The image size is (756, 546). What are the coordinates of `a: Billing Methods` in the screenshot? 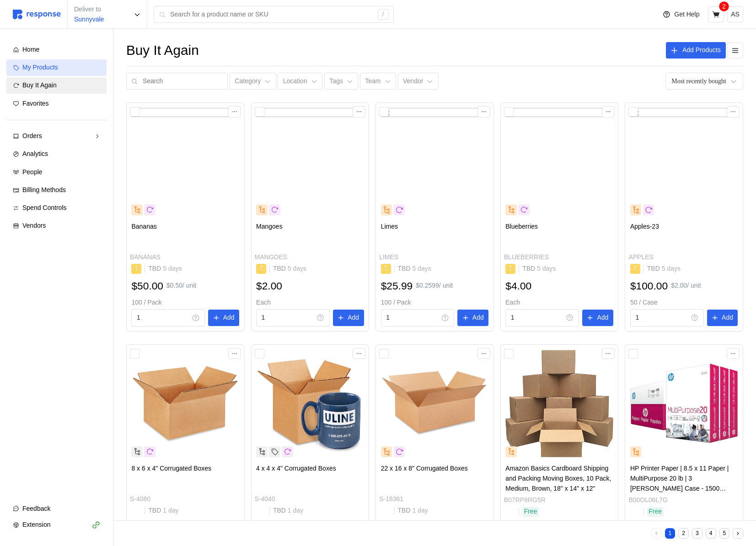 It's located at (56, 190).